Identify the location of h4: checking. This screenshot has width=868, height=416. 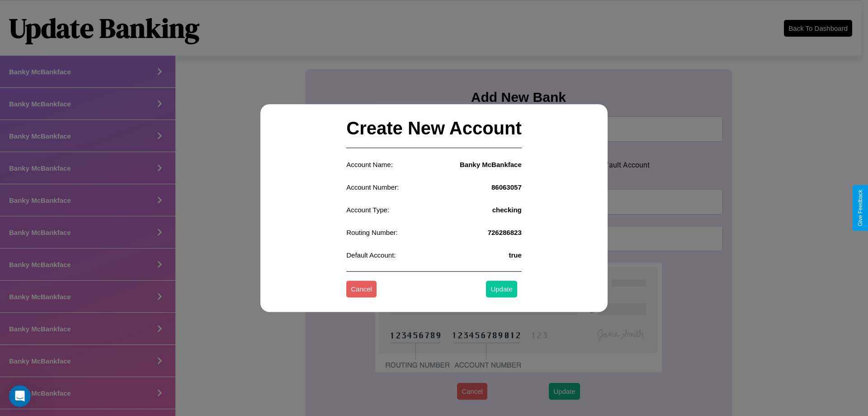
(507, 210).